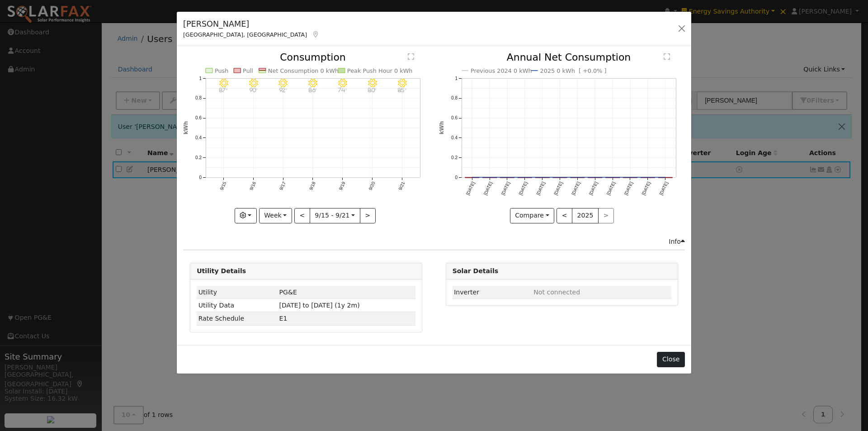 This screenshot has width=868, height=431. I want to click on p: 80°, so click(372, 90).